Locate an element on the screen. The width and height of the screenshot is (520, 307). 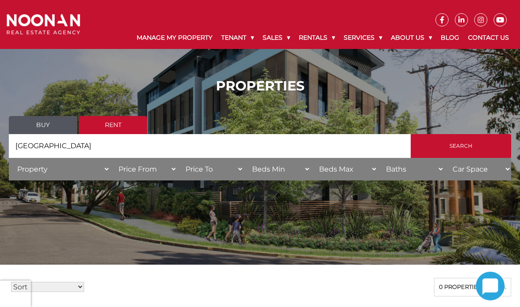
input: Search by suburb, postcode or area is located at coordinates (210, 146).